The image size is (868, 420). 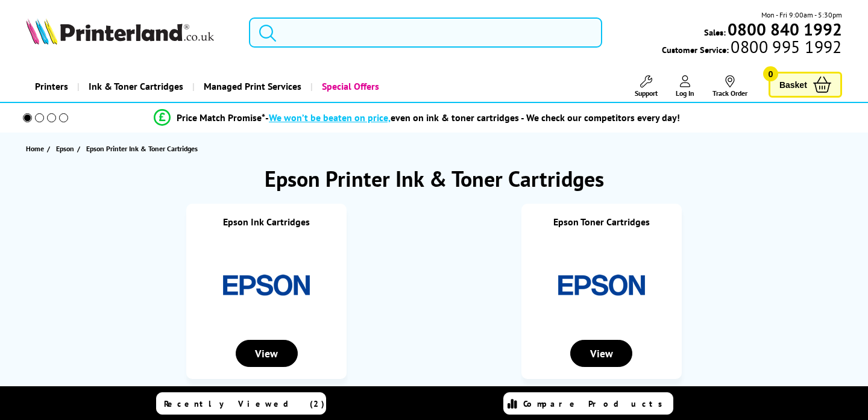 I want to click on a: Printers, so click(x=51, y=86).